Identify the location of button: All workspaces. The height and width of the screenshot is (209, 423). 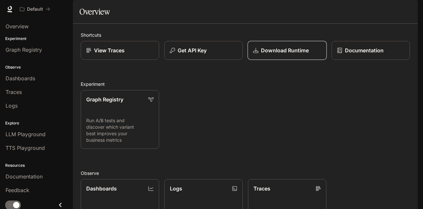
(35, 9).